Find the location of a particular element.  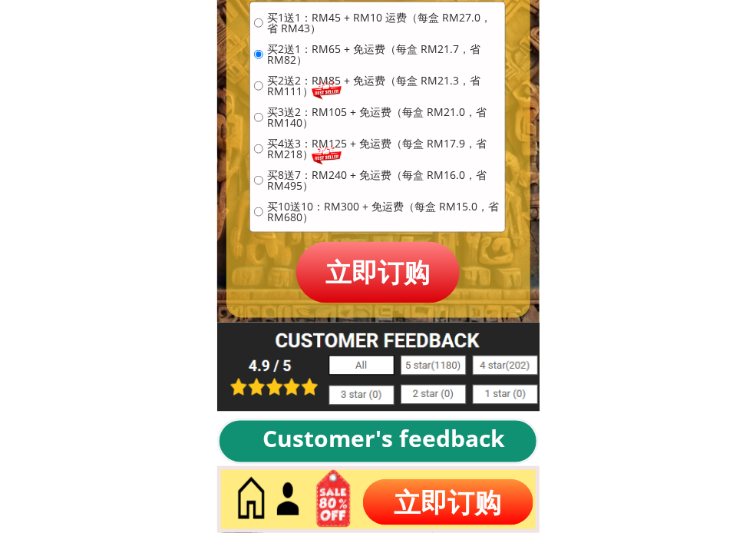

span: 买1送1：RM45 + RM10 运费（每盒 RM27.0，省 RM43） is located at coordinates (384, 23).